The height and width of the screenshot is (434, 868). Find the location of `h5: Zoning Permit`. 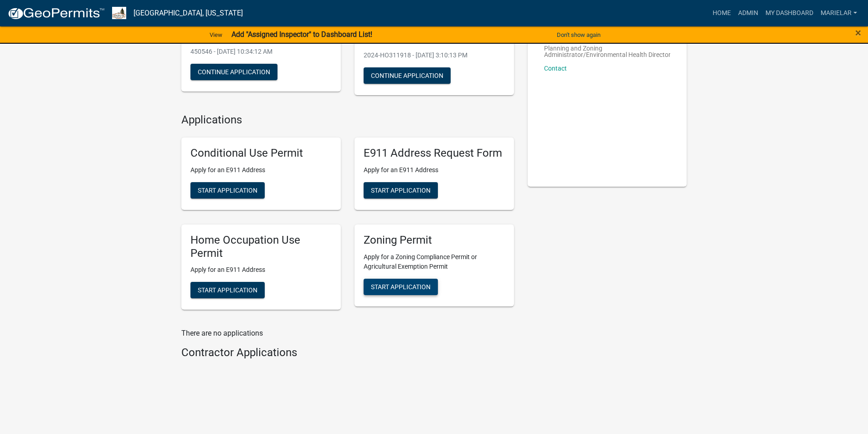

h5: Zoning Permit is located at coordinates (434, 240).